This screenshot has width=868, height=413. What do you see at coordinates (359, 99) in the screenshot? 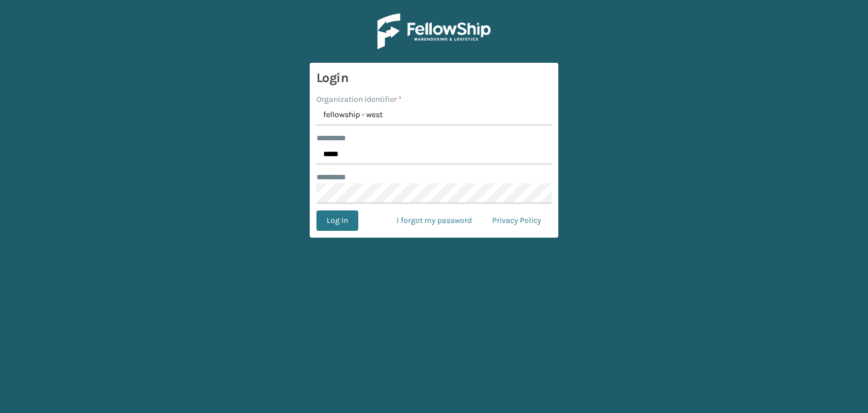
I see `label: Organization Identifier` at bounding box center [359, 99].